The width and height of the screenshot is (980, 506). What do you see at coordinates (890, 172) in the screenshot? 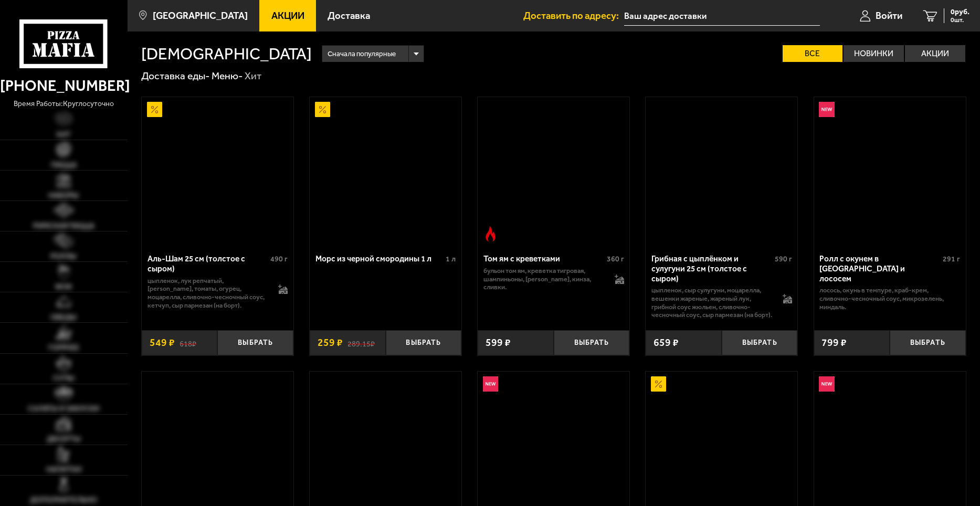
I see `a: НовинкаРолл с окунем в темпуре и лососем` at bounding box center [890, 172].